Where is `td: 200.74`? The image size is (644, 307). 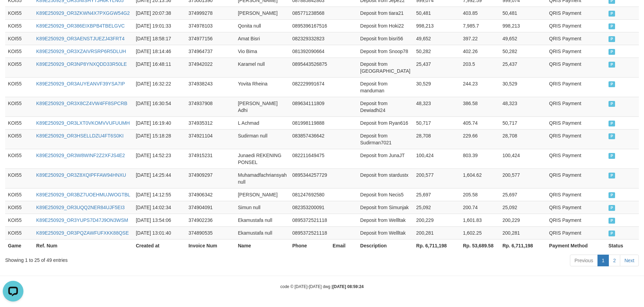
td: 200.74 is located at coordinates (480, 207).